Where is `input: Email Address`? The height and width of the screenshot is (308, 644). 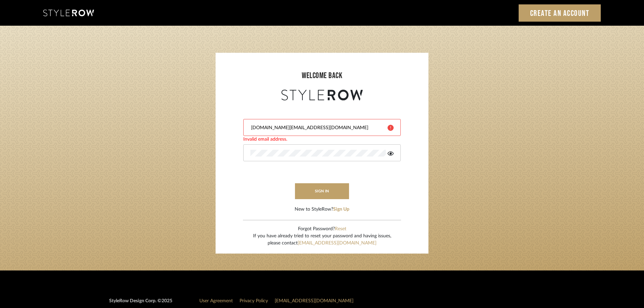 input: Email Address is located at coordinates (316, 128).